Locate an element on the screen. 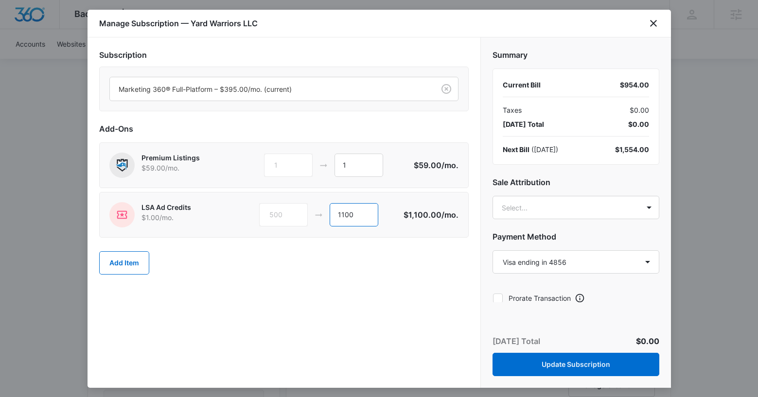 This screenshot has width=758, height=397. p: $59.00 is located at coordinates (435, 165).